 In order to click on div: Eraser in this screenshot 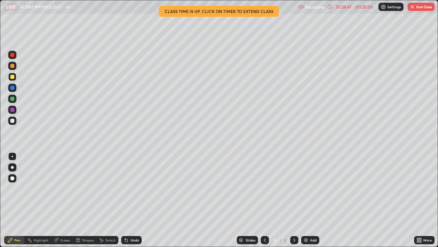, I will do `click(65, 240)`.